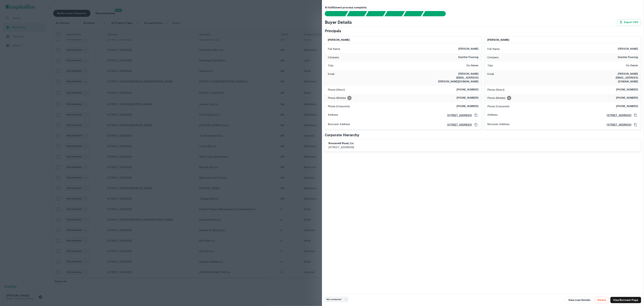  What do you see at coordinates (376, 14) in the screenshot?
I see `div: Documents found, AI parsing details...` at bounding box center [376, 14].